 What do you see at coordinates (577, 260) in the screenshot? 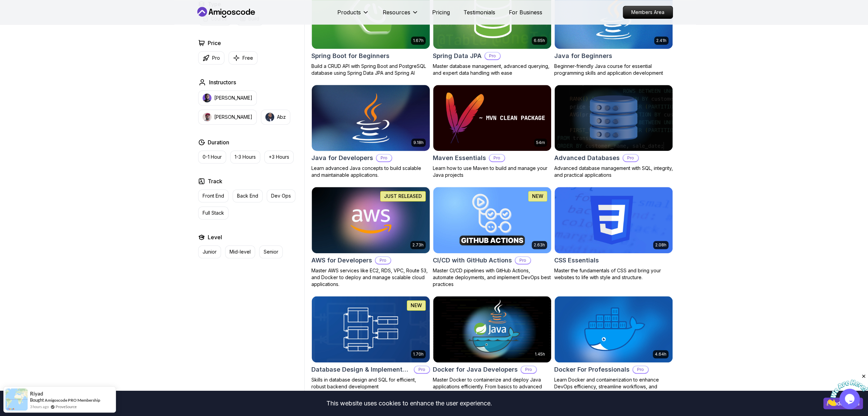
I see `h2: CSS Essentials` at bounding box center [577, 260].